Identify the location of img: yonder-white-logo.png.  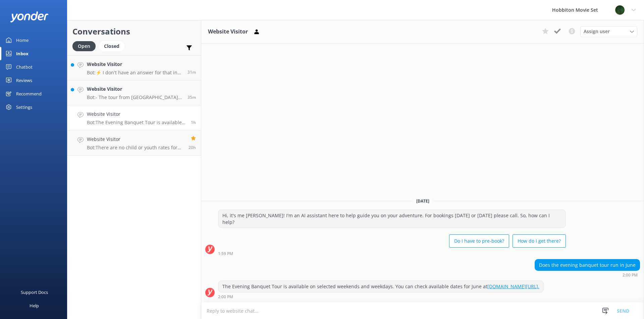
(29, 17).